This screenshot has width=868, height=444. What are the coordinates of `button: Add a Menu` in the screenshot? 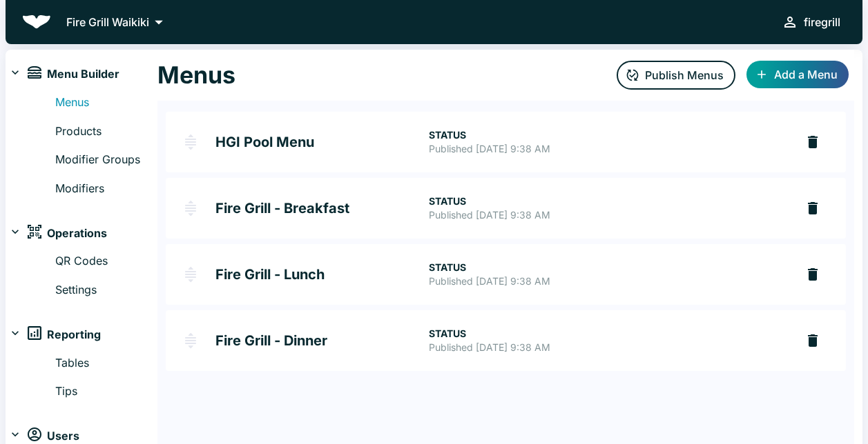 It's located at (798, 74).